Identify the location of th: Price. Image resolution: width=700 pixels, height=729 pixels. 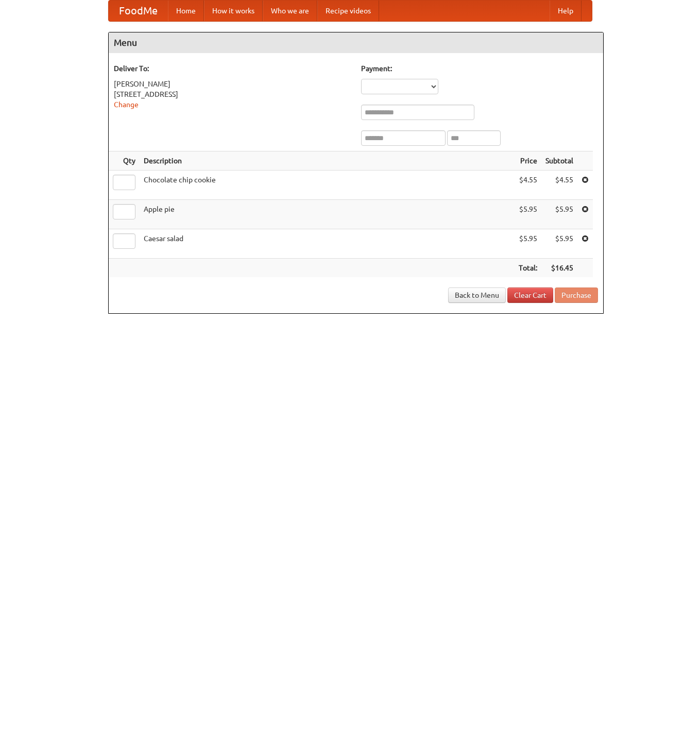
(528, 161).